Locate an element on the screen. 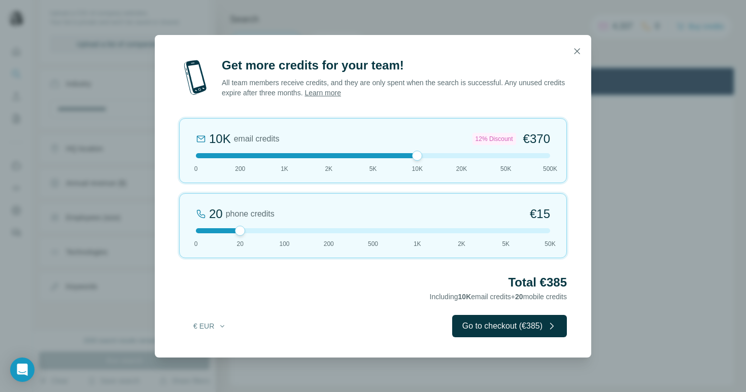 The image size is (746, 392). span: phone credits is located at coordinates (250, 214).